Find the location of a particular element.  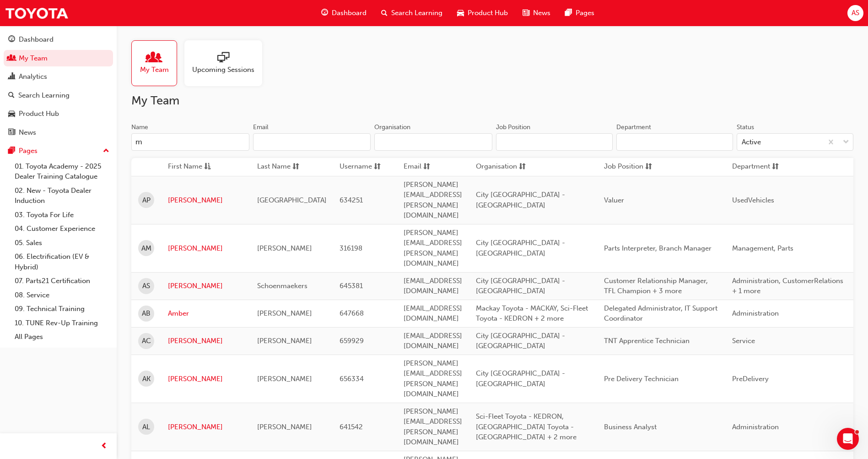

div: Analytics is located at coordinates (33, 76).